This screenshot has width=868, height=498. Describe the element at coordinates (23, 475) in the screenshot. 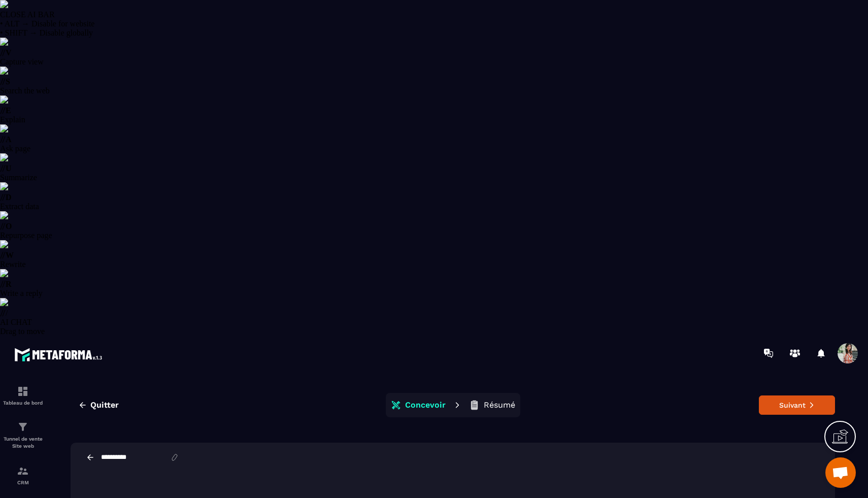

I see `a: formationformationCRM` at that location.